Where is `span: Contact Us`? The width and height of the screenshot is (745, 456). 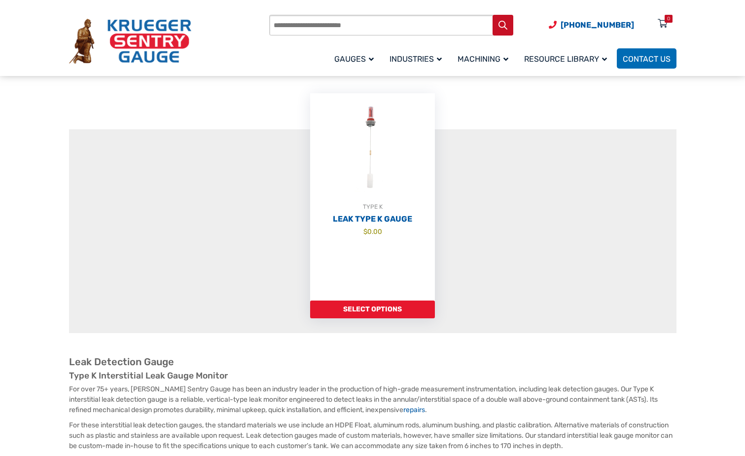
span: Contact Us is located at coordinates (646, 59).